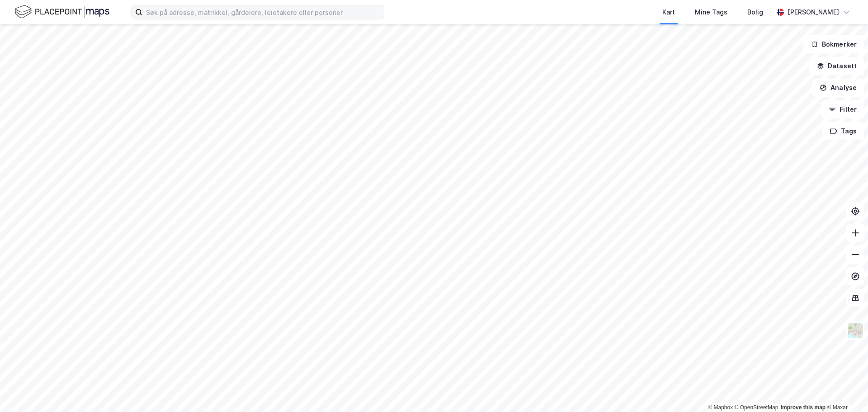 The width and height of the screenshot is (868, 412). Describe the element at coordinates (669, 12) in the screenshot. I see `div: Kart` at that location.